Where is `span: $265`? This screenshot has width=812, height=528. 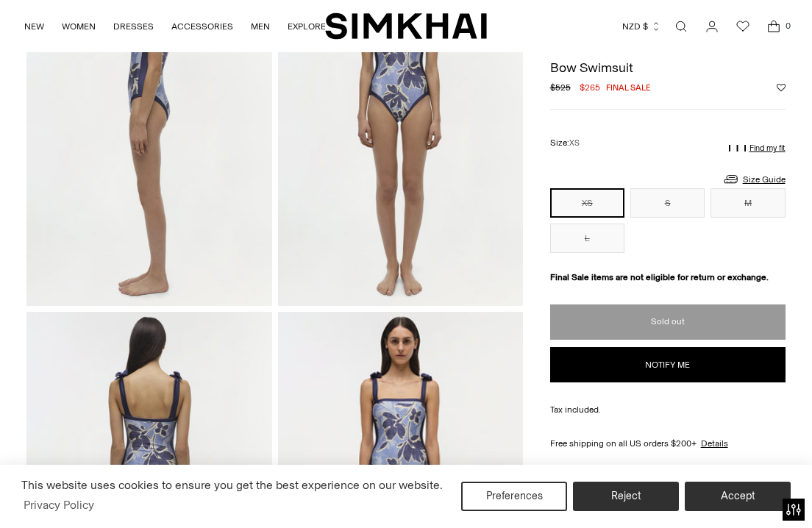
span: $265 is located at coordinates (590, 88).